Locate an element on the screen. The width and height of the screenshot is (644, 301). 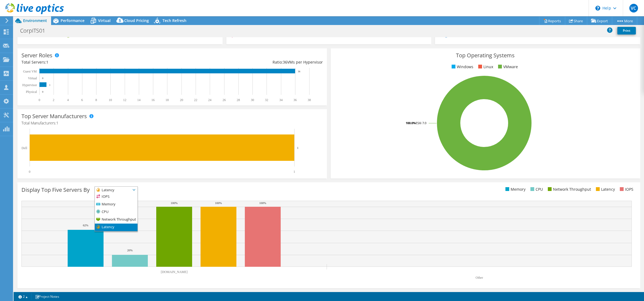
text: 62% is located at coordinates (86, 225).